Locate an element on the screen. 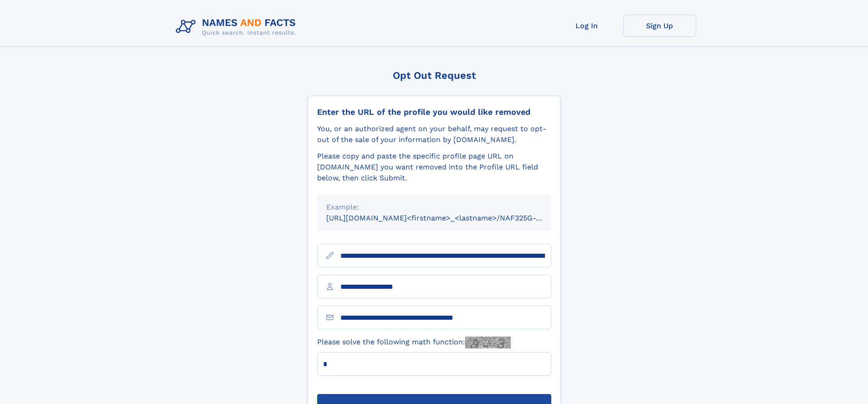 This screenshot has height=404, width=868. div: Opt Out Request is located at coordinates (434, 75).